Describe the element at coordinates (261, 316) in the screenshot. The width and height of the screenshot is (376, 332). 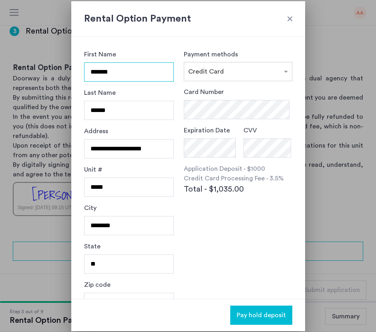
I see `span: Pay hold deposit` at that location.